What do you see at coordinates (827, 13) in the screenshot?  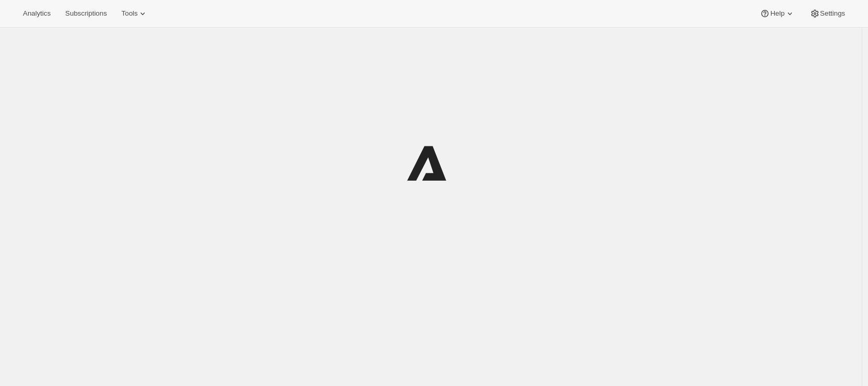 I see `button: Settings` at bounding box center [827, 13].